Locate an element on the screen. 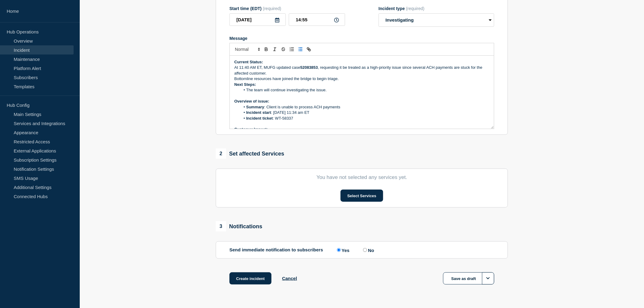  button: Save as draft is located at coordinates (469, 279).